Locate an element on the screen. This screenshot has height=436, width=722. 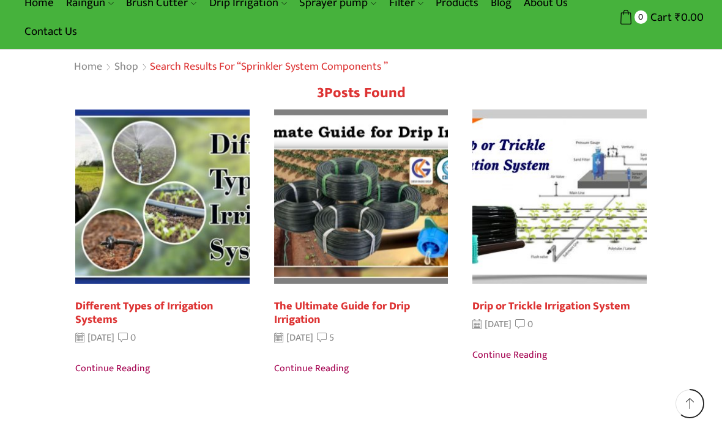
div: 1 / 3 is located at coordinates (162, 243).